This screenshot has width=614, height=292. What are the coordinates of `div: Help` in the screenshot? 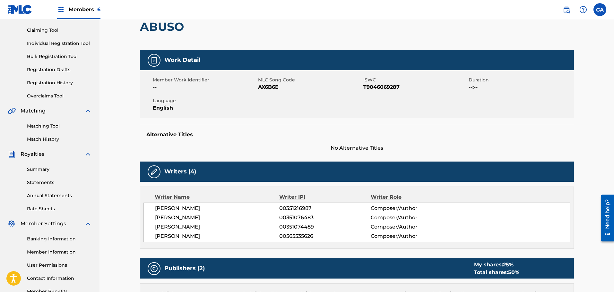 It's located at (583, 10).